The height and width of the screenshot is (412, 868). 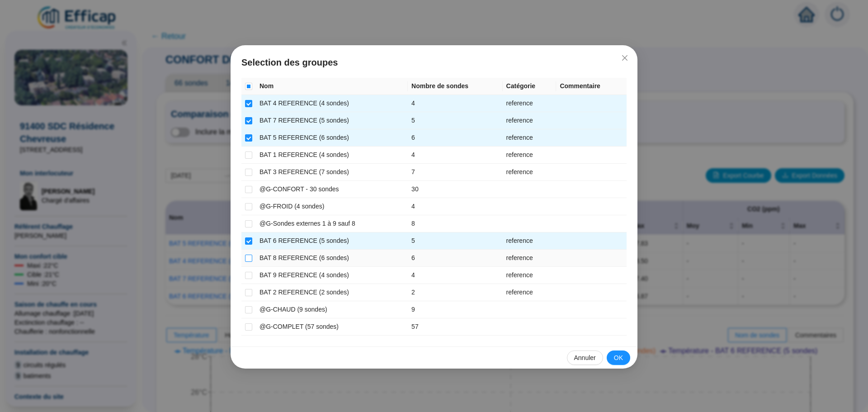 What do you see at coordinates (332, 310) in the screenshot?
I see `td: @G-CHAUD (9 sondes)` at bounding box center [332, 310].